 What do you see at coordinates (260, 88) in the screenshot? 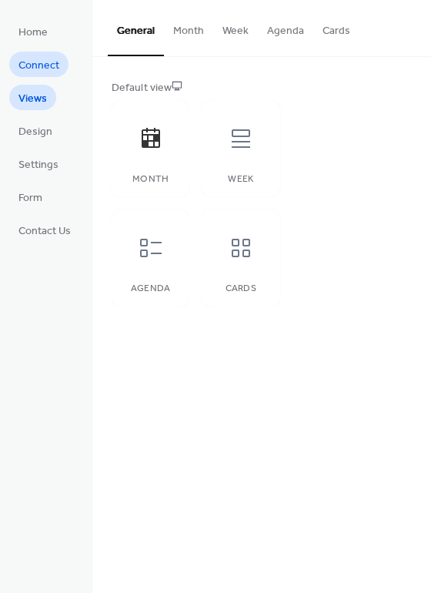
I see `div: Default view` at bounding box center [260, 88].